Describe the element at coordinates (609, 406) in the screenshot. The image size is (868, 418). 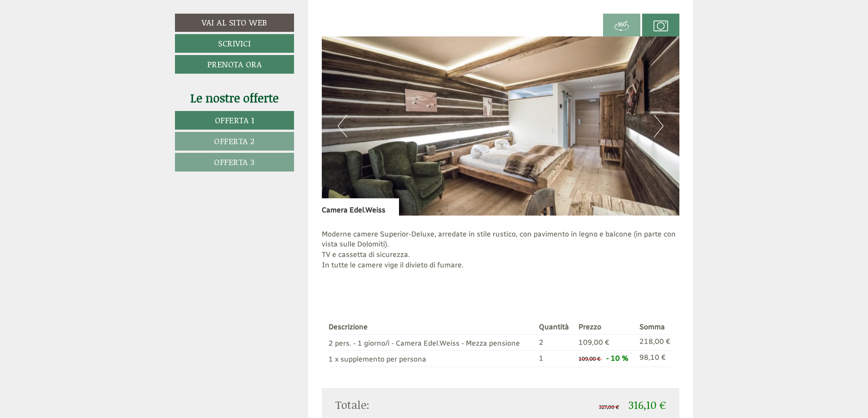
I see `span: 327,00 €` at that location.